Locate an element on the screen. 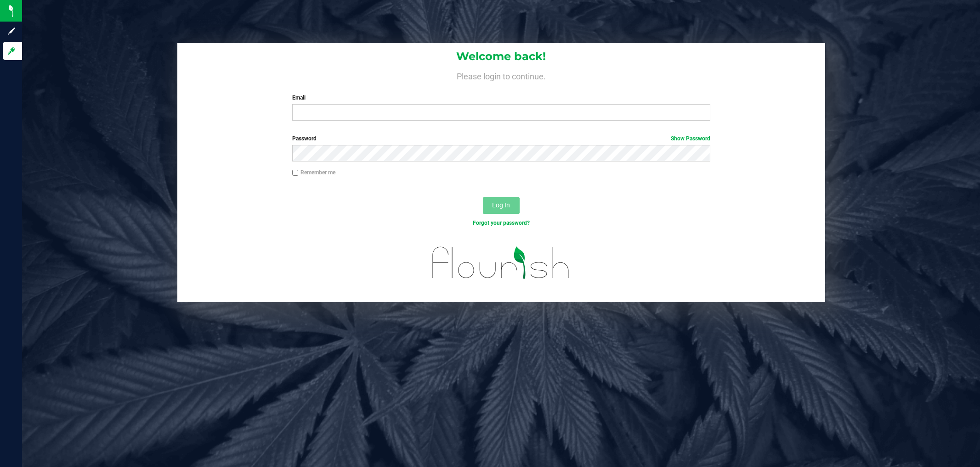 The width and height of the screenshot is (980, 467). inline-svg: Log in is located at coordinates (11, 51).